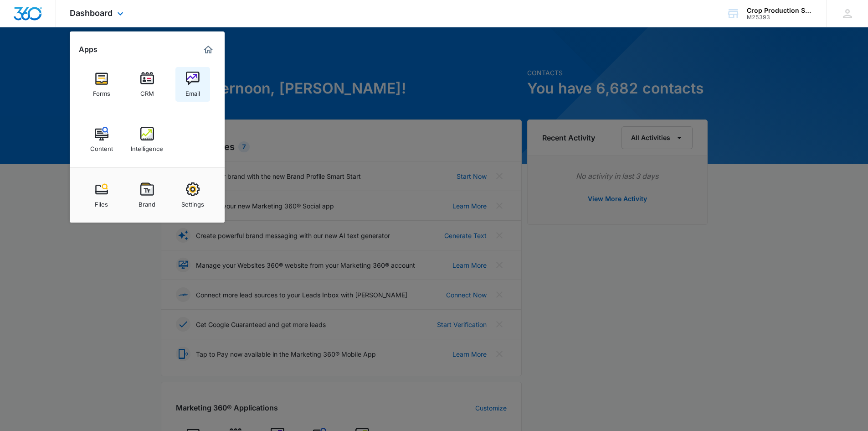  I want to click on a: Brand, so click(147, 195).